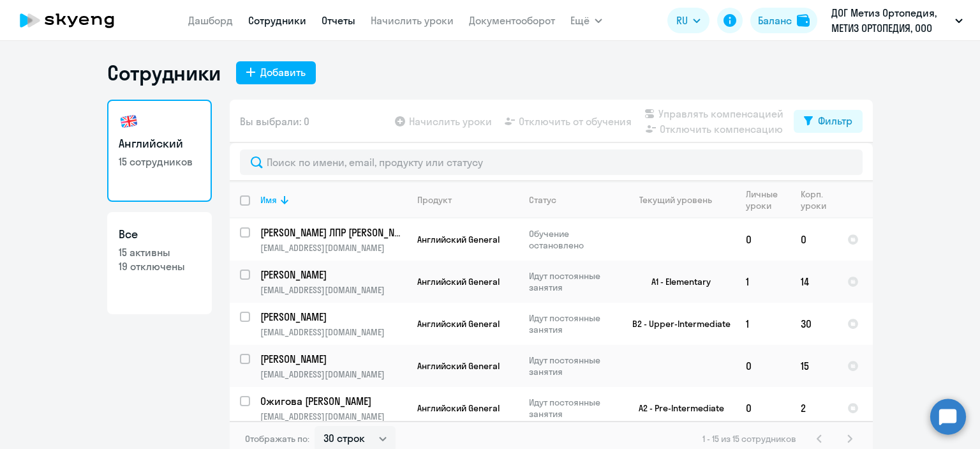 The width and height of the screenshot is (980, 449). Describe the element at coordinates (814, 282) in the screenshot. I see `td: 14` at that location.